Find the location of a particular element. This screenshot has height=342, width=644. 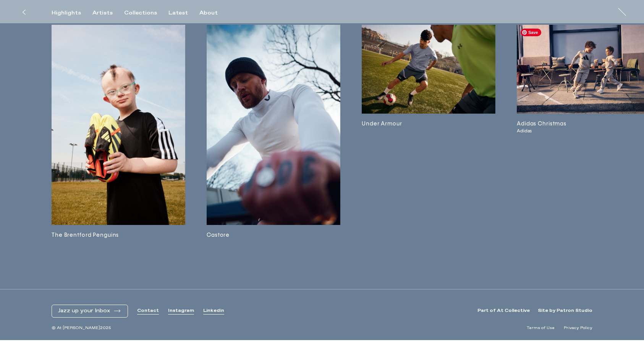

a: Contact is located at coordinates (148, 311).